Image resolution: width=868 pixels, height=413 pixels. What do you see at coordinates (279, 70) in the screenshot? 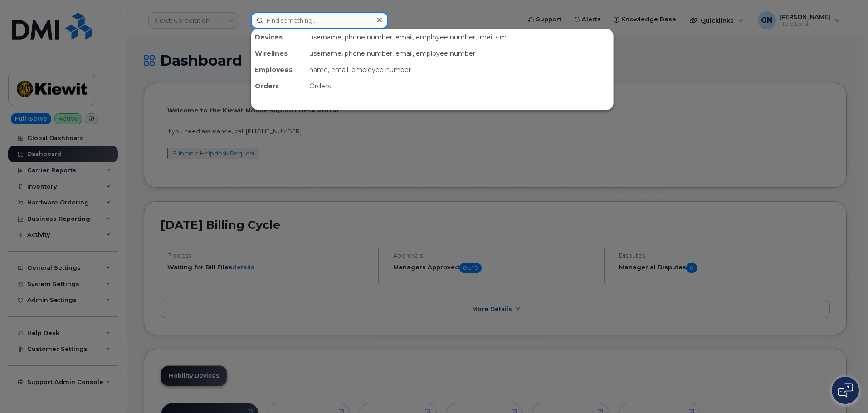
I see `div: Employees` at bounding box center [279, 70].